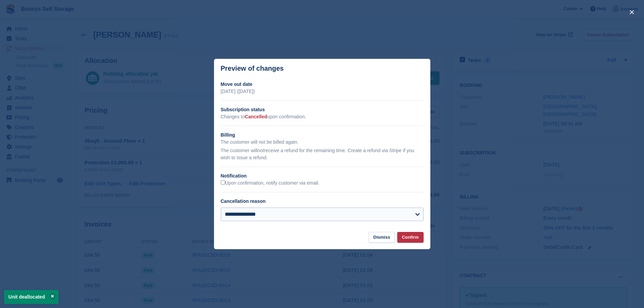  What do you see at coordinates (322, 142) in the screenshot?
I see `p: The customer will not be billed again.` at bounding box center [322, 142].